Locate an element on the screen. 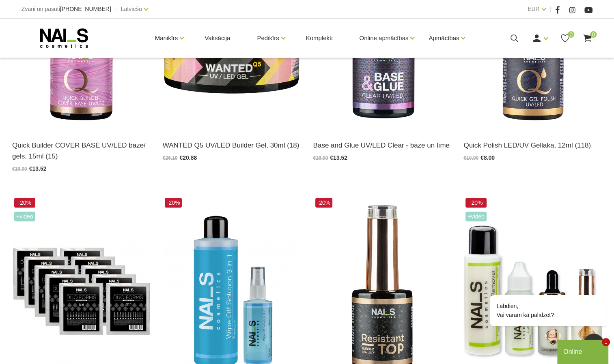  a: Apmācības is located at coordinates (443, 38).